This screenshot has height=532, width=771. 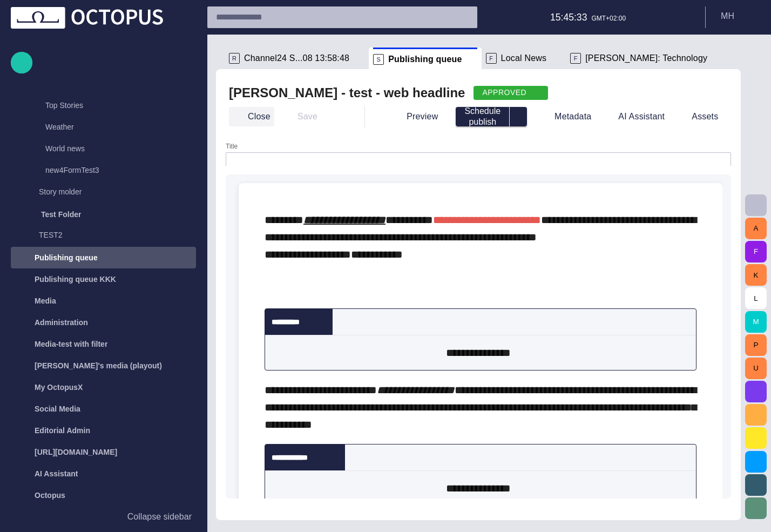 What do you see at coordinates (106, 236) in the screenshot?
I see `div: TEST2` at bounding box center [106, 236].